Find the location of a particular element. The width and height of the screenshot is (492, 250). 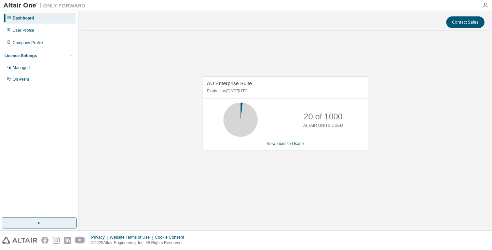

img: facebook.svg is located at coordinates (45, 240).